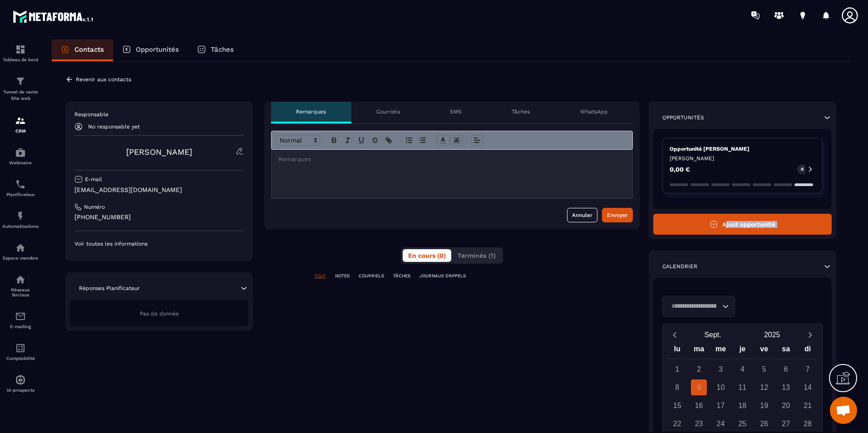 The width and height of the screenshot is (868, 433). I want to click on p: NOTES, so click(342, 276).